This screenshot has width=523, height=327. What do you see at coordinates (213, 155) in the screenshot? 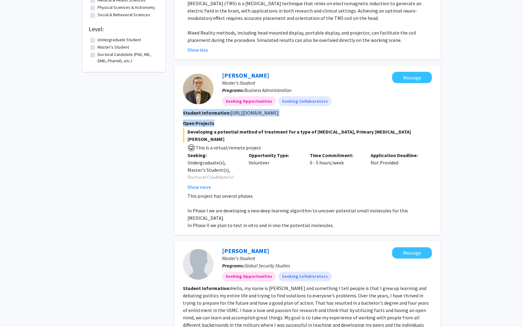
I see `p: Seeking:` at bounding box center [213, 155].